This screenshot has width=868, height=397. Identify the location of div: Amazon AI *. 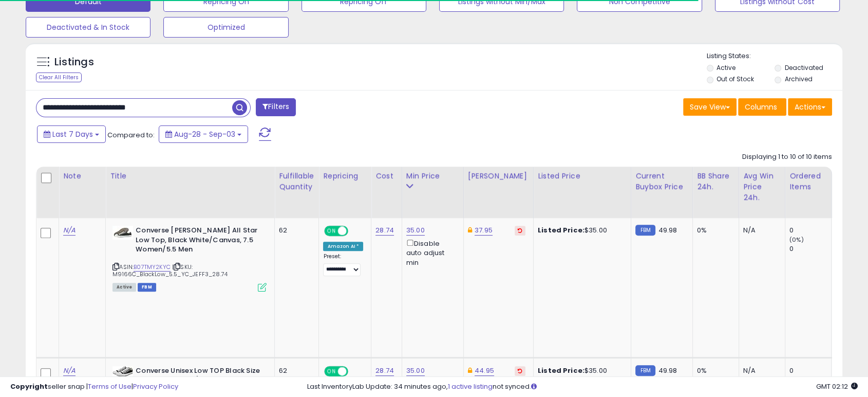
(343, 247).